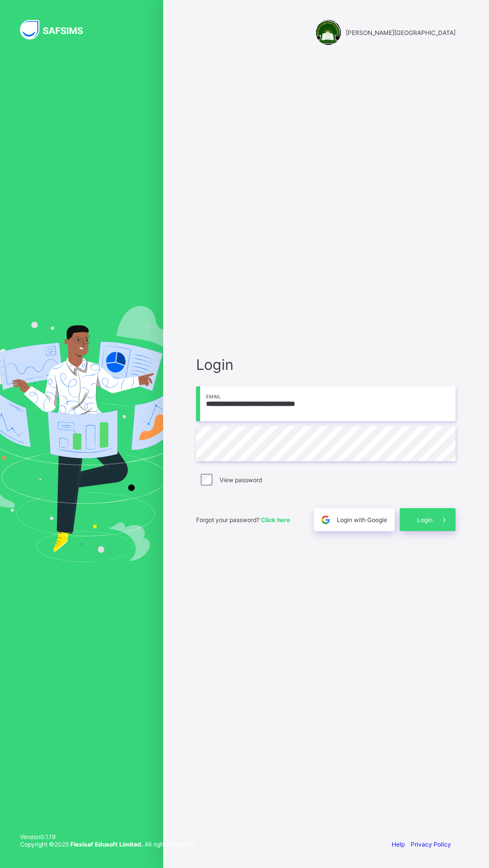 The image size is (489, 868). I want to click on img: google.396cfc9801f0270233282035f929180a.svg, so click(325, 520).